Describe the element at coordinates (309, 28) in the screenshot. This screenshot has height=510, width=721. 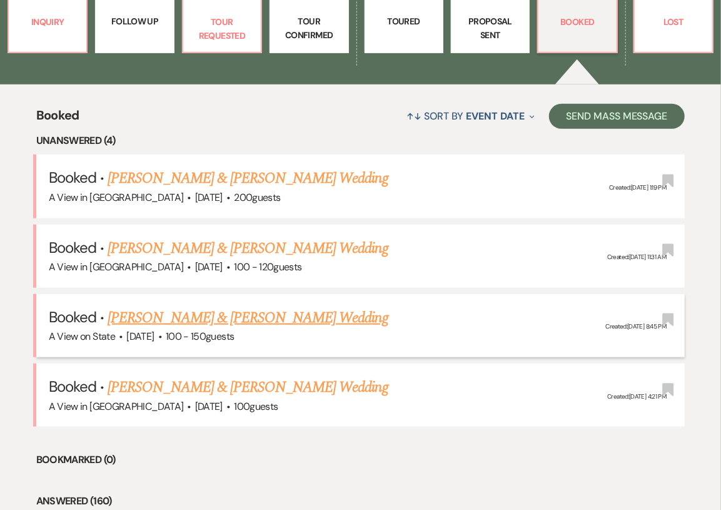
I see `p: Tour Confirmed` at that location.